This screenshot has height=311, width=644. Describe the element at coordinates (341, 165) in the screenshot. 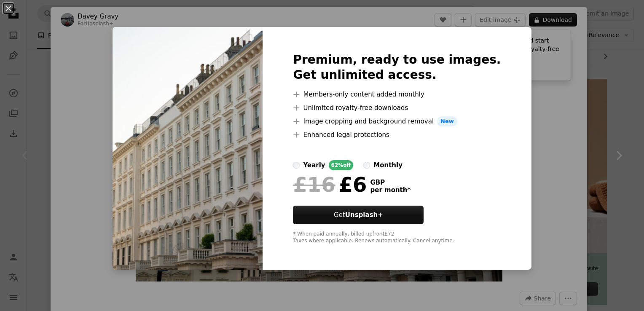

I see `div: 62% off` at that location.